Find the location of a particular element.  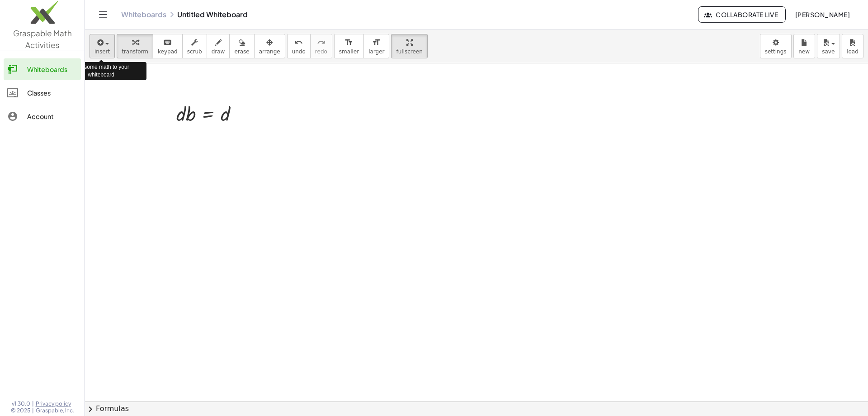

button: fullscreen is located at coordinates (409, 46).